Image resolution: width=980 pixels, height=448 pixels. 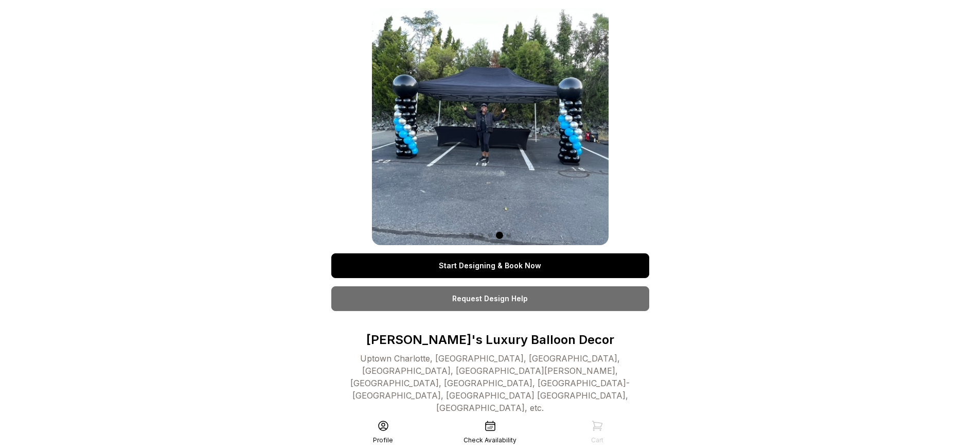 I want to click on a: Start Designing & Book Now, so click(x=490, y=265).